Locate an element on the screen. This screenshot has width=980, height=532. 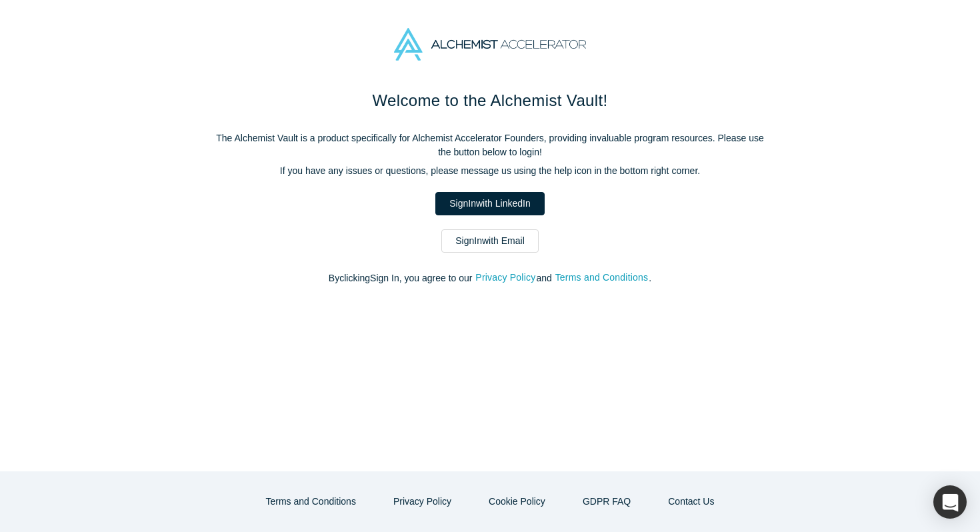
p: If you have any issues or questions, please message us using the help icon in the bottom right co... is located at coordinates (490, 171).